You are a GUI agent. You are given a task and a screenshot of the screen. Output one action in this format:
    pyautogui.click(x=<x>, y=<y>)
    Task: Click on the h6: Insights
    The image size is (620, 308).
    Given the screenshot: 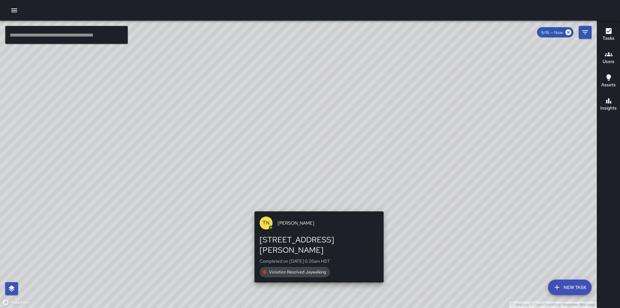 What is the action you would take?
    pyautogui.click(x=608, y=108)
    